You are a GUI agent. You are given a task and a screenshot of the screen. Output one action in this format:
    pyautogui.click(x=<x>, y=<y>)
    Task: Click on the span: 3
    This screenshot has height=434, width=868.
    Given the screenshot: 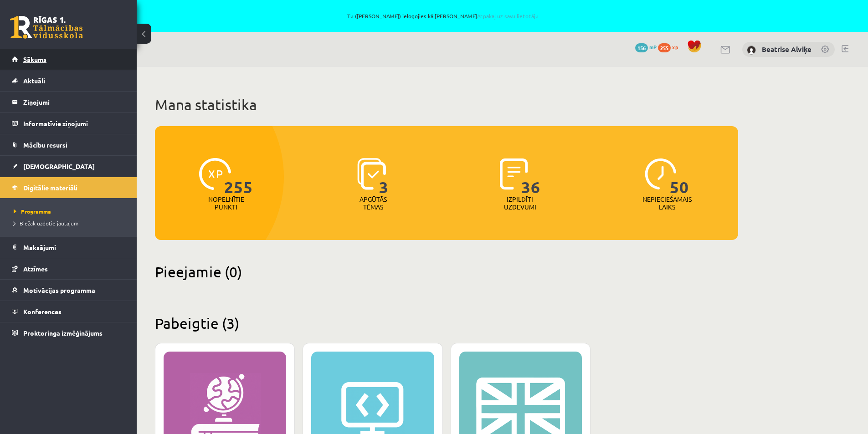 What is the action you would take?
    pyautogui.click(x=384, y=176)
    